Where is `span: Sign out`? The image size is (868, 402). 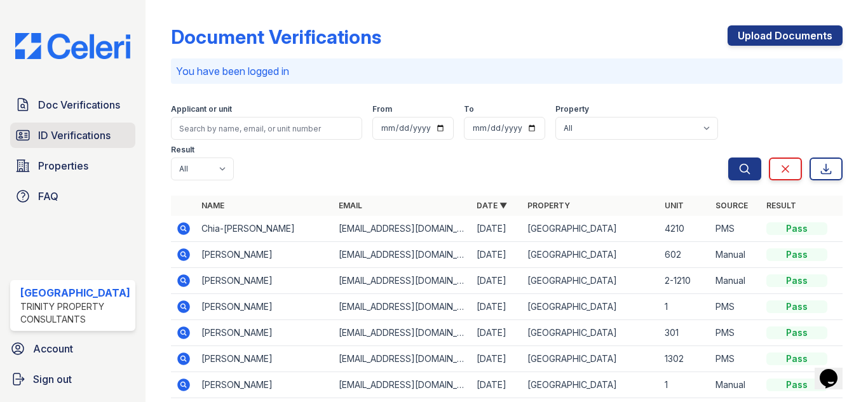
span: Sign out is located at coordinates (52, 380).